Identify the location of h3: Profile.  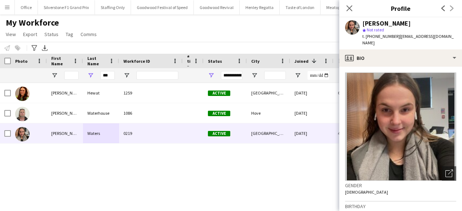
(401, 8).